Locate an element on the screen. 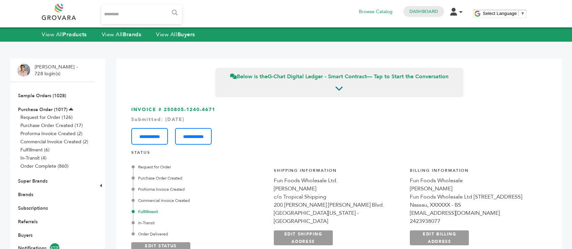  a: Proforma Invoice Created (2) is located at coordinates (51, 134).